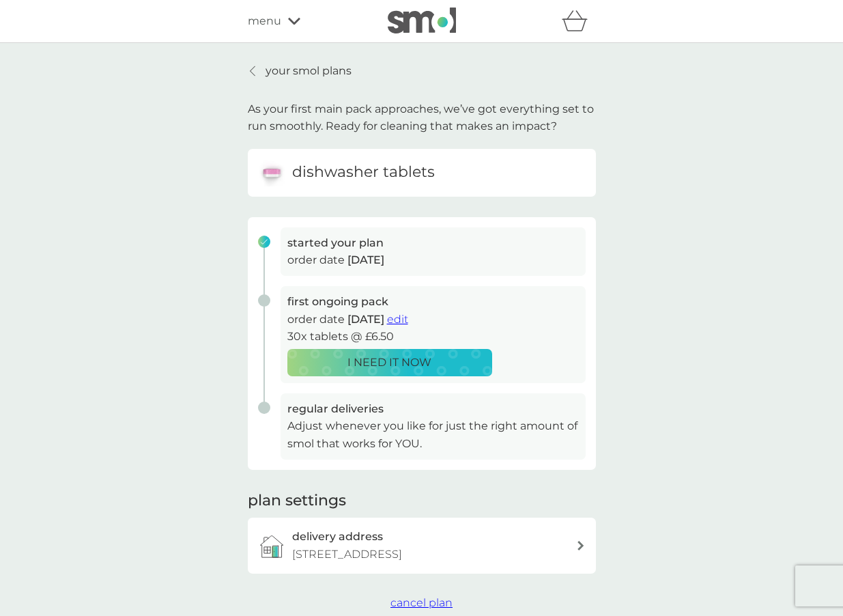  Describe the element at coordinates (433, 409) in the screenshot. I see `h3: regular deliveries` at that location.